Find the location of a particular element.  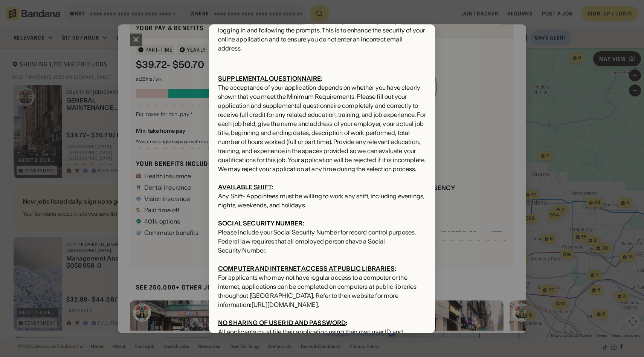

u: SUPPLEMENTAL QUESTIONNAIRE is located at coordinates (269, 78).